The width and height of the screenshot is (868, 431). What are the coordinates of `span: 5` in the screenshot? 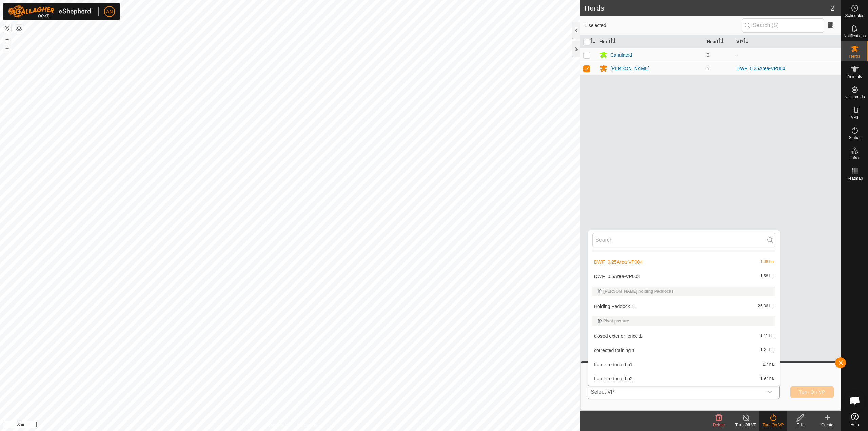 It's located at (708, 68).